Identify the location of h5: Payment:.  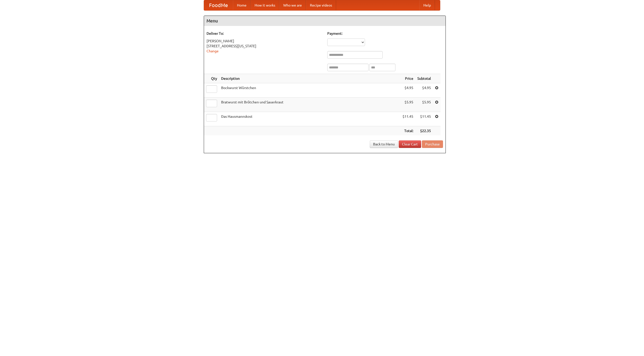
(385, 34).